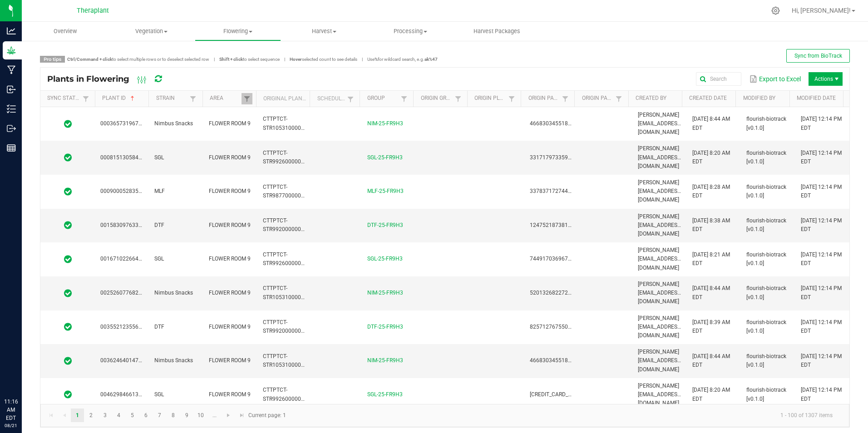 This screenshot has width=868, height=433. Describe the element at coordinates (437, 99) in the screenshot. I see `a: Origin GroupSortable` at that location.